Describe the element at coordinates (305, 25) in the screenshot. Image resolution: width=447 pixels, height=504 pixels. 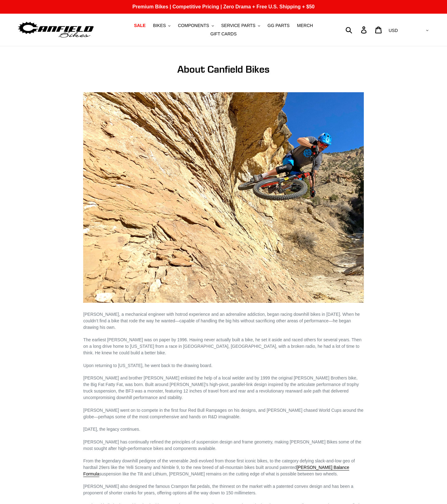
I see `a: MERCH` at that location.